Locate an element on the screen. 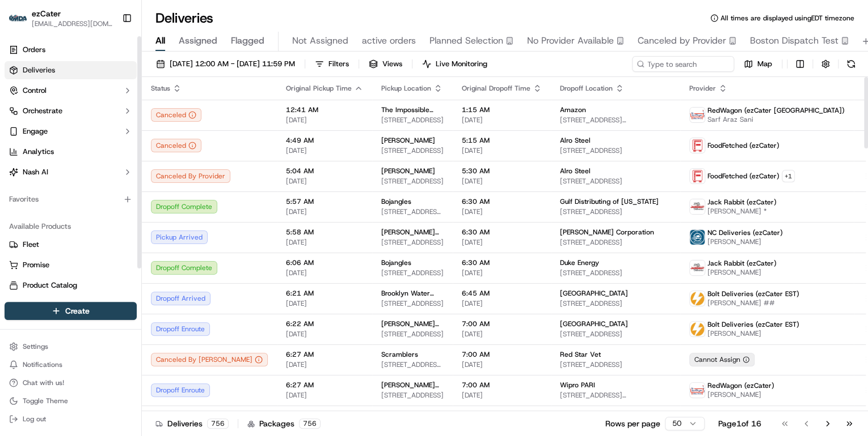 Image resolution: width=868 pixels, height=436 pixels. span: Bolt Deliveries (ezCater EST) is located at coordinates (753, 325).